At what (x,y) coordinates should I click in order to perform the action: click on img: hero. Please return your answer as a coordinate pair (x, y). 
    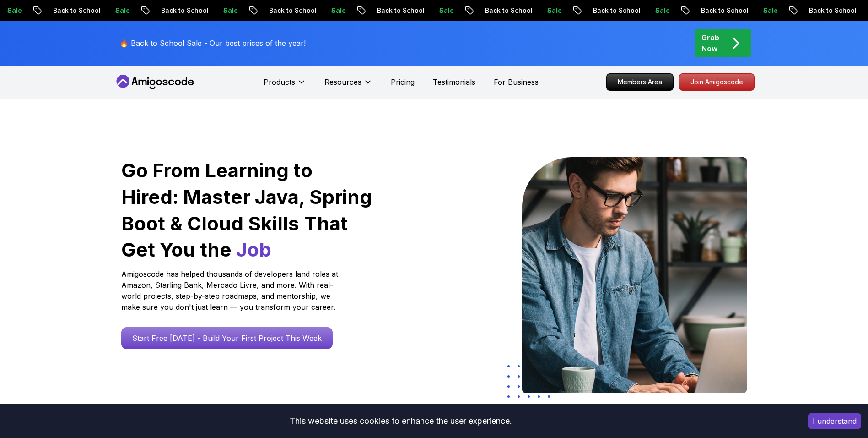
    Looking at the image, I should click on (634, 275).